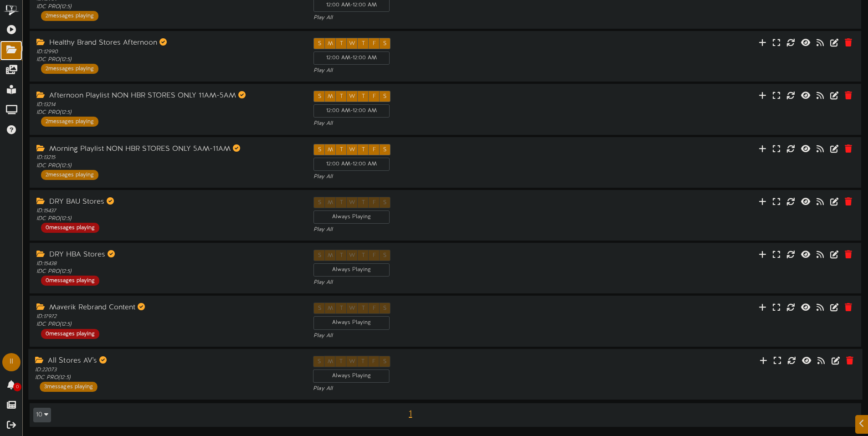 This screenshot has height=436, width=868. Describe the element at coordinates (410, 414) in the screenshot. I see `span: 1` at that location.